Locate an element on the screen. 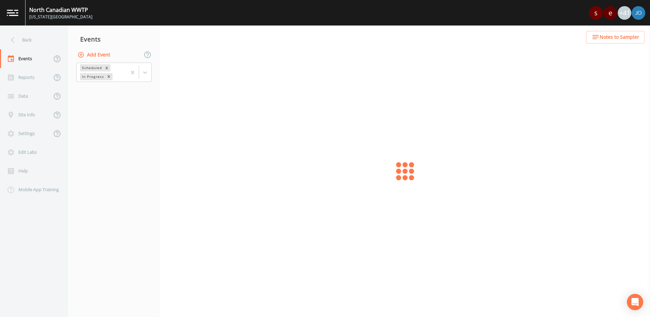 This screenshot has width=650, height=317. div: Events is located at coordinates (114, 39).